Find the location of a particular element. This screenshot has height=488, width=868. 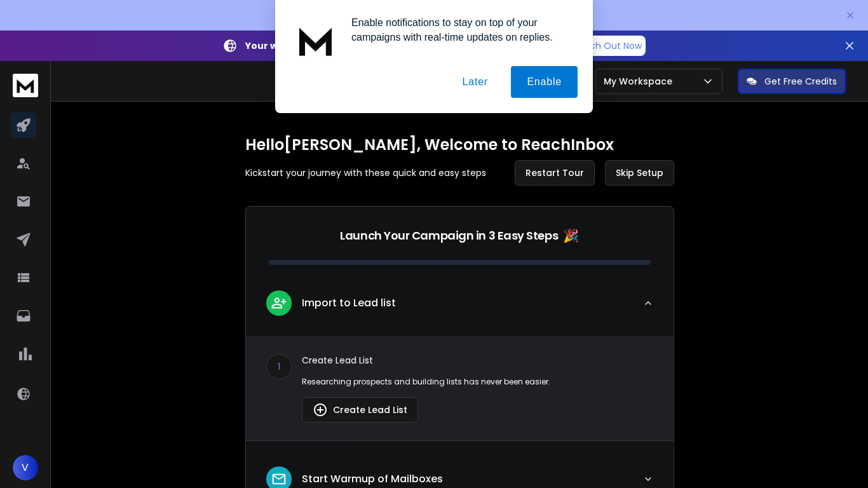

div: Enable notifications to stay on top of your campaigns with real-time updates on replies. is located at coordinates (459, 30).